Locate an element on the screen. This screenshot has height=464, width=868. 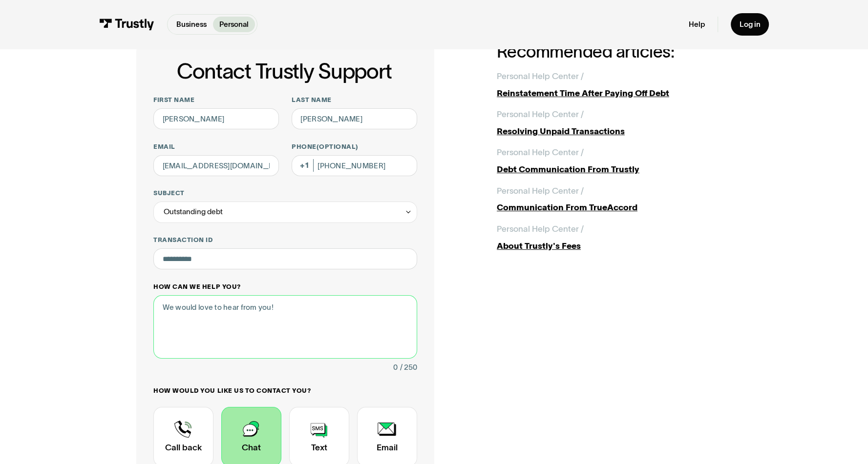
div: Communication From TrueAccord is located at coordinates (614, 208).